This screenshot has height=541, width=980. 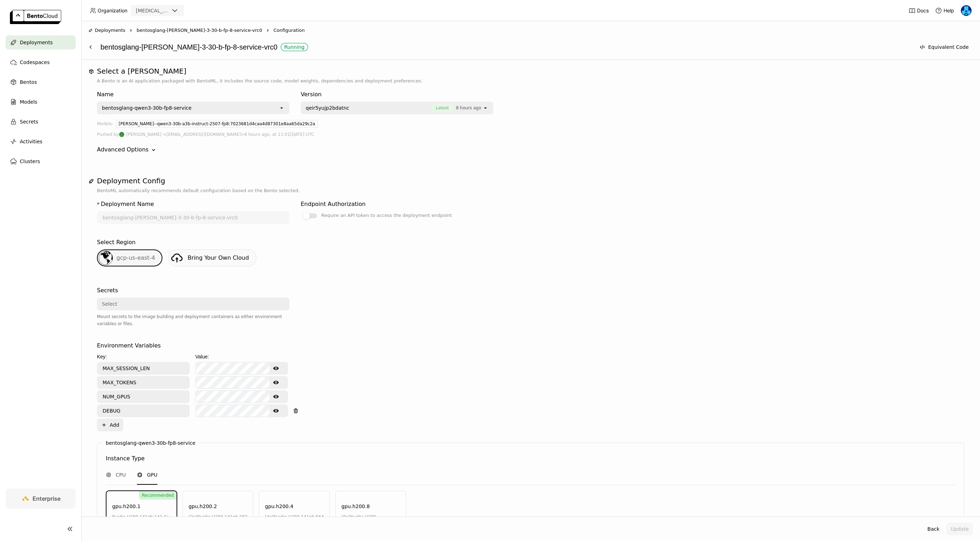 What do you see at coordinates (242, 356) in the screenshot?
I see `div: Value:` at bounding box center [242, 356].